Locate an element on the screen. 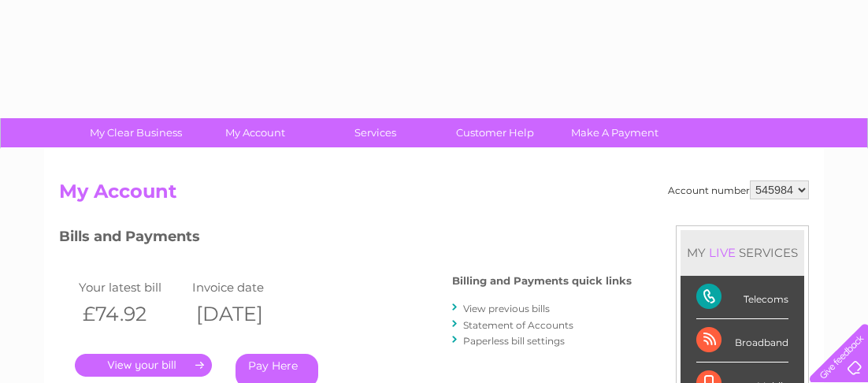 The width and height of the screenshot is (868, 383). a: Statement of Accounts is located at coordinates (519, 325).